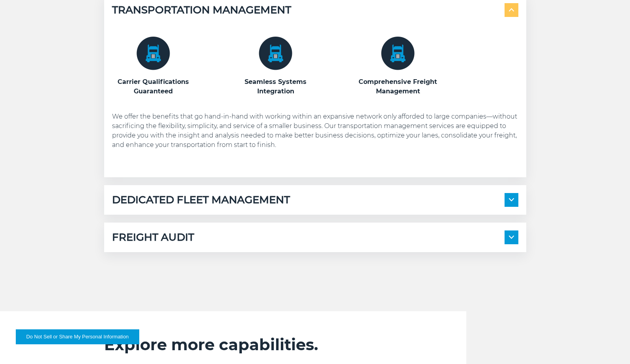  Describe the element at coordinates (398, 86) in the screenshot. I see `h3: Comprehensive Freight Management` at that location.